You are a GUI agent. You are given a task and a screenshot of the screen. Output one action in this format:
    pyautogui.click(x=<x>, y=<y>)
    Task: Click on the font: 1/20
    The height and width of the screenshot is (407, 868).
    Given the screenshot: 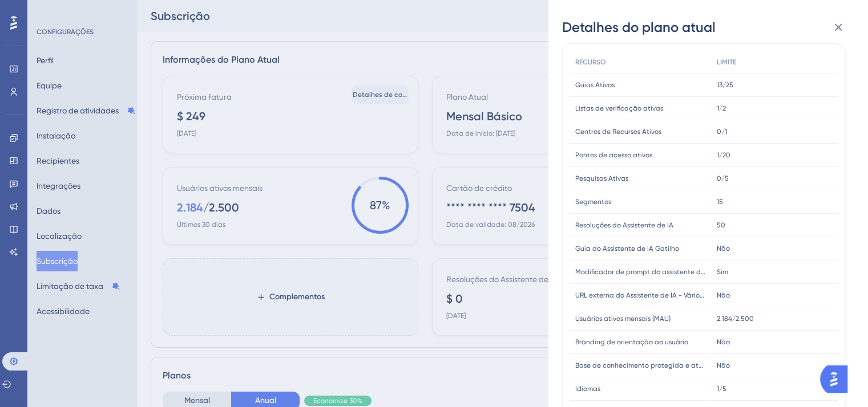 What is the action you would take?
    pyautogui.click(x=724, y=155)
    